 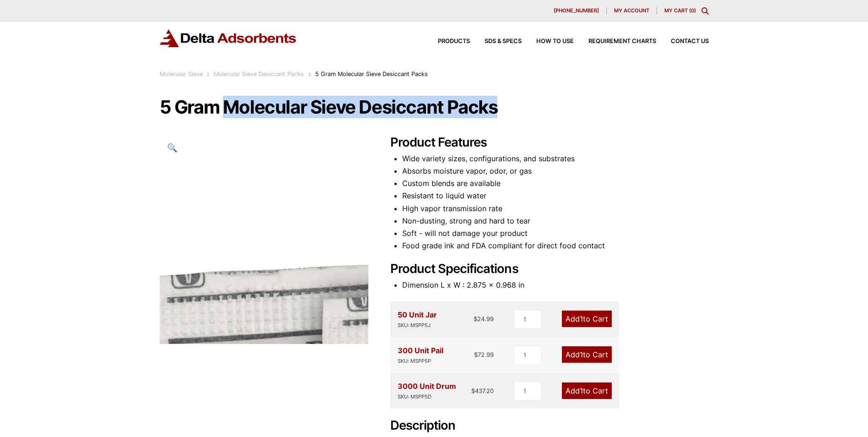 I want to click on span: My account, so click(x=632, y=11).